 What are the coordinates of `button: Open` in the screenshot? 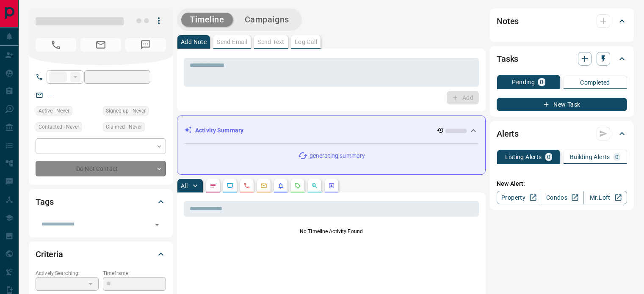 It's located at (157, 225).